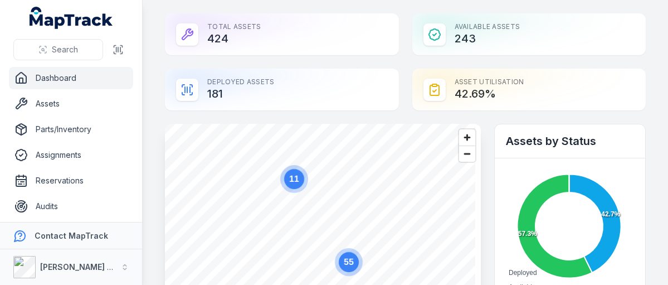 The width and height of the screenshot is (668, 285). What do you see at coordinates (71, 206) in the screenshot?
I see `a: Audits` at bounding box center [71, 206].